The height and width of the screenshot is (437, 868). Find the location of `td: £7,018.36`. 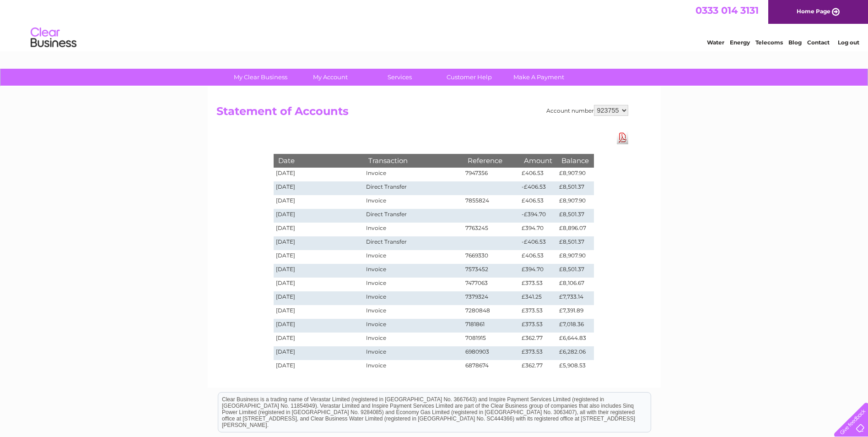

td: £7,018.36 is located at coordinates (575, 326).